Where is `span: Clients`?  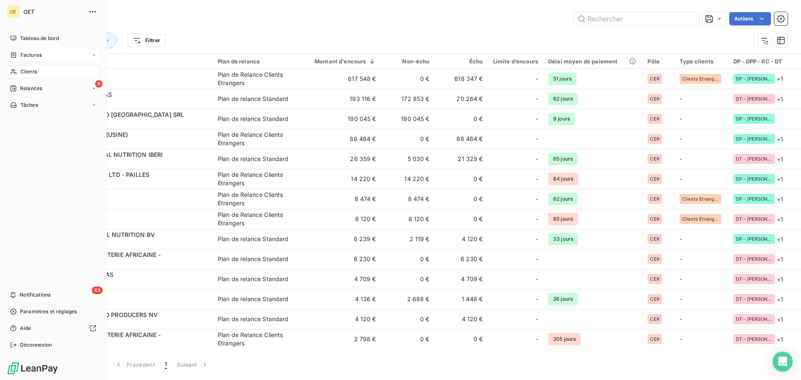
span: Clients is located at coordinates (29, 72).